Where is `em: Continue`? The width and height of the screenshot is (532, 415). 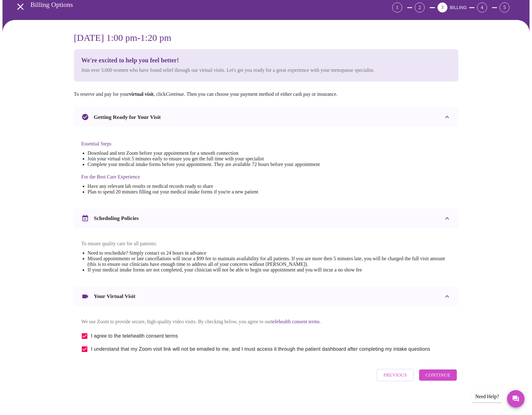
em: Continue is located at coordinates (175, 94).